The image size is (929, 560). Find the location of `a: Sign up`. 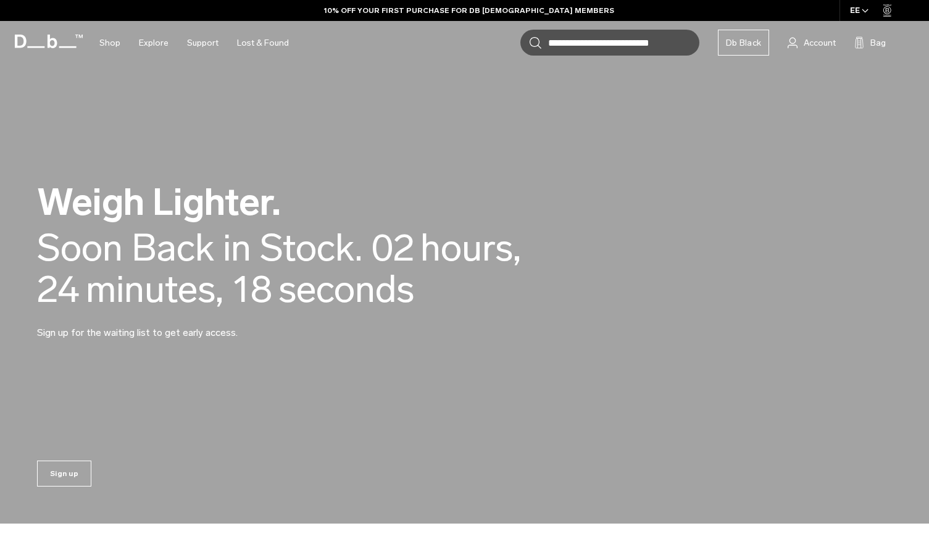

a: Sign up is located at coordinates (64, 473).